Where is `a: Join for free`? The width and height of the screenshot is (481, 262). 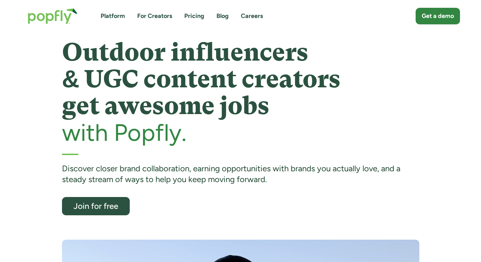
a: Join for free is located at coordinates (96, 206).